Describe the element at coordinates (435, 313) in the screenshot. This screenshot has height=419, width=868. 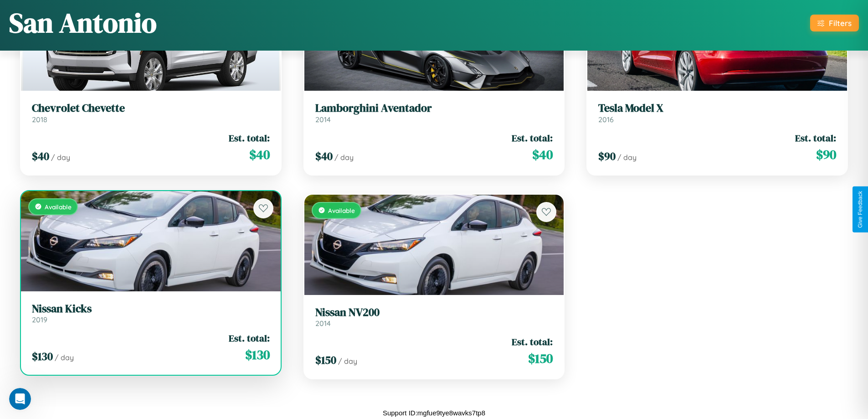
I see `h3: Nissan NV200` at that location.